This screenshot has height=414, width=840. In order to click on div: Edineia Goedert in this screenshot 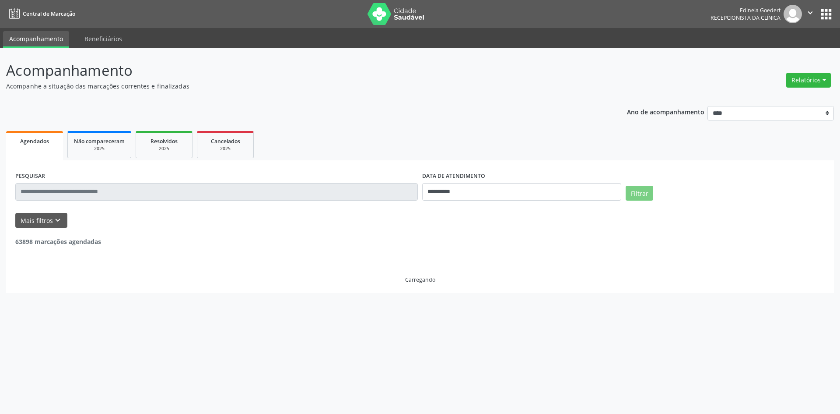, I will do `click(746, 10)`.